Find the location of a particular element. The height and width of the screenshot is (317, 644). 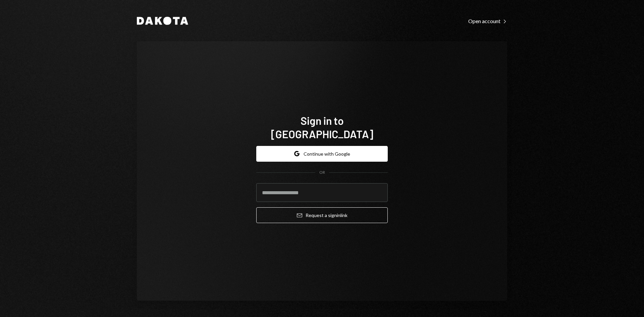

button: Request a signinlink is located at coordinates (322, 215).